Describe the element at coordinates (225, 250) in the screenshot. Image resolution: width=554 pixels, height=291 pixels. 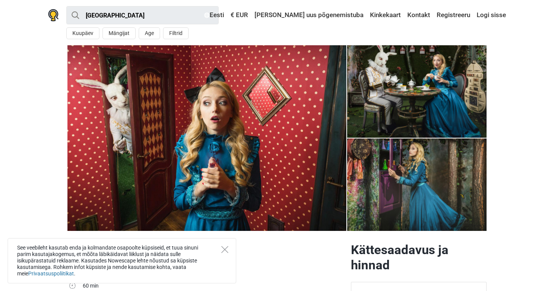
I see `button: Close` at that location.